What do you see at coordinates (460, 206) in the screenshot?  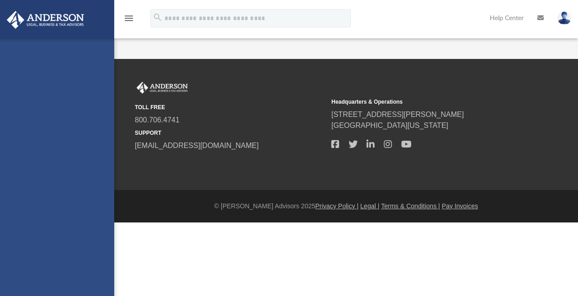 I see `a: Pay Invoices` at bounding box center [460, 206].